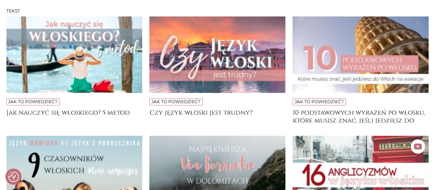  I want to click on h3: Tekst, so click(218, 11).